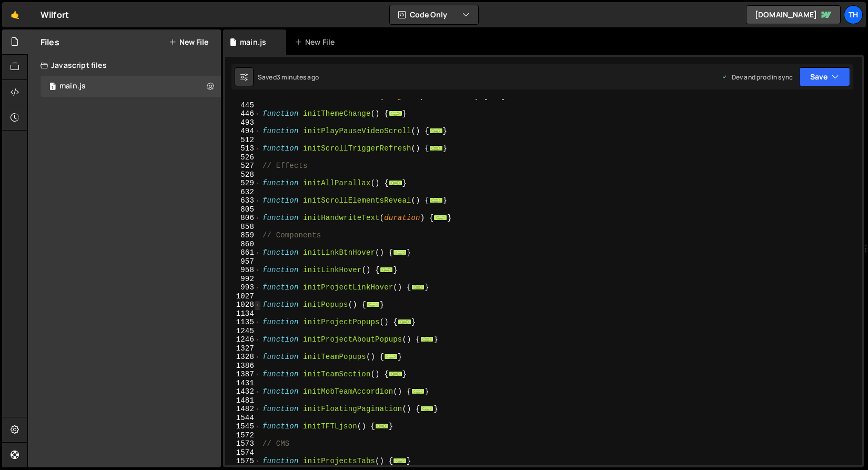  What do you see at coordinates (243, 157) in the screenshot?
I see `div: 526` at bounding box center [243, 157].